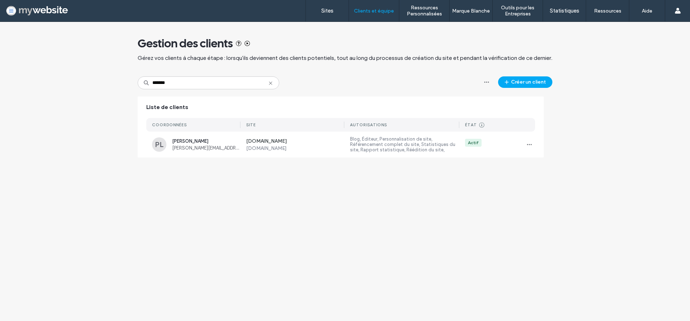 The width and height of the screenshot is (690, 321). What do you see at coordinates (345, 58) in the screenshot?
I see `span: Gérez vos clients à chaque étape : lorsqu'ils deviennent des clients potentiels, tout au long du ...` at bounding box center [345, 58].